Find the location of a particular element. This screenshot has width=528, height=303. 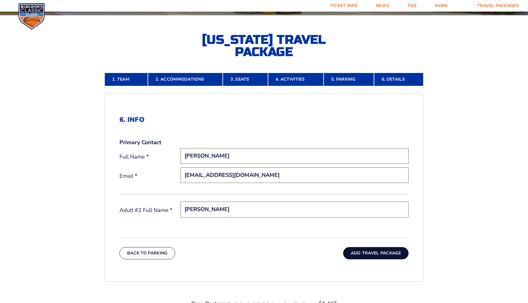

a: 4. Activities is located at coordinates (296, 79).